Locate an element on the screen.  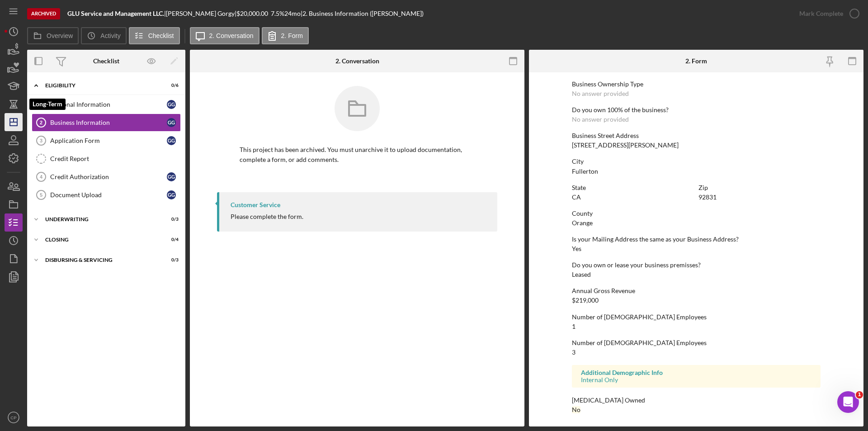
div: No is located at coordinates (576, 410).